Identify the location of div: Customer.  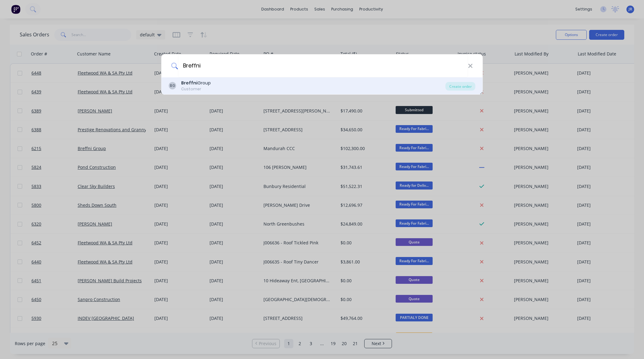
(196, 89).